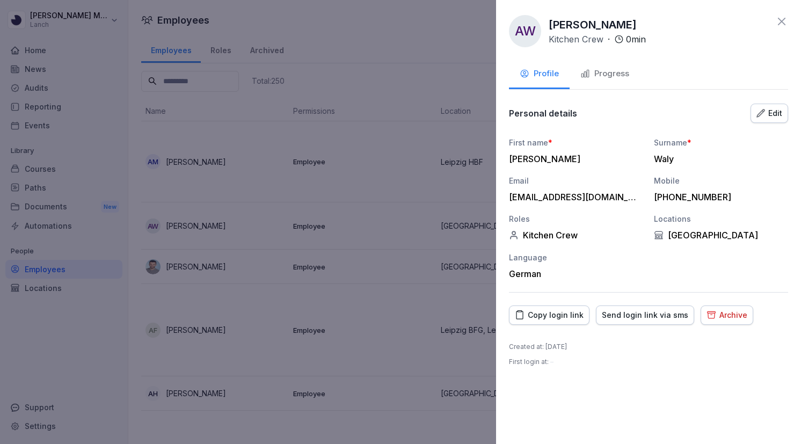 The width and height of the screenshot is (801, 444). Describe the element at coordinates (549, 315) in the screenshot. I see `button: Copy login link` at that location.